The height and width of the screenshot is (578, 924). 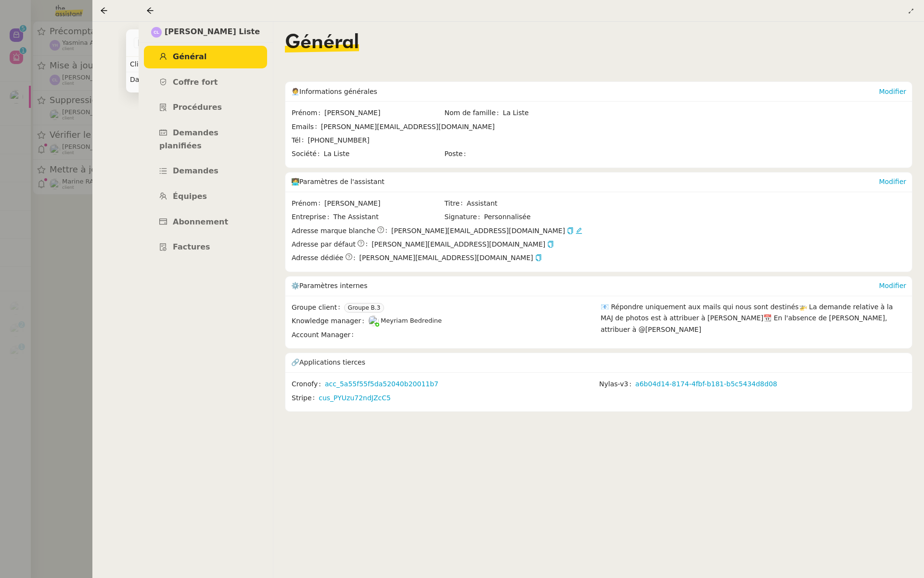 What do you see at coordinates (464, 217) in the screenshot?
I see `span: Signature` at bounding box center [464, 217].